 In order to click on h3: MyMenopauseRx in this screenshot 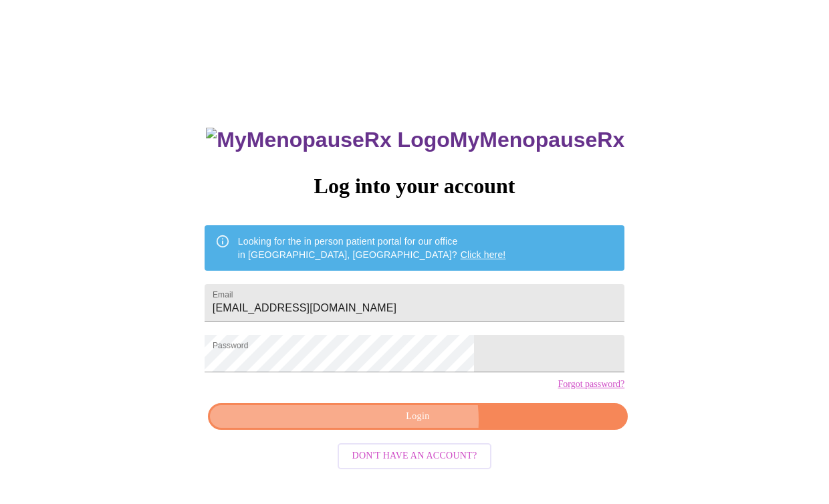, I will do `click(416, 140)`.